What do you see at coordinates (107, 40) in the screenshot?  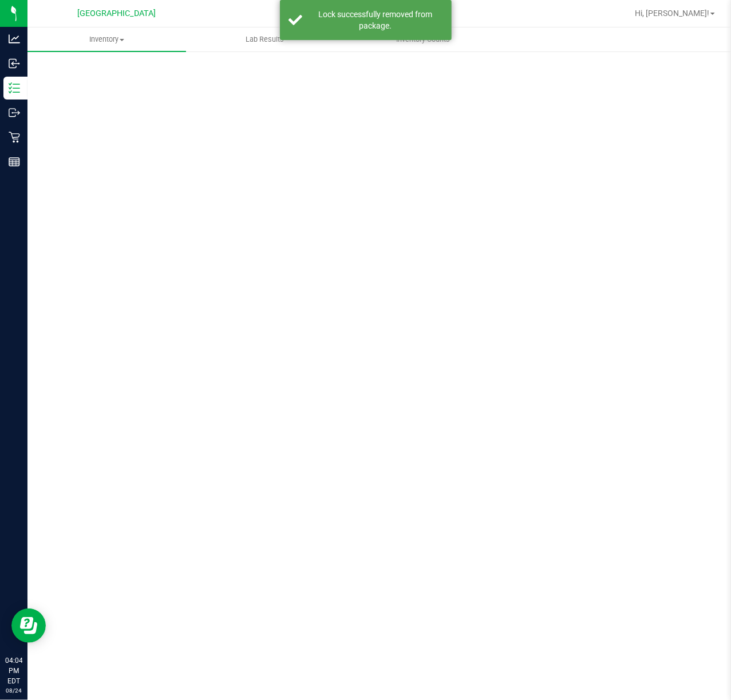 I see `a: Inventory` at bounding box center [107, 40].